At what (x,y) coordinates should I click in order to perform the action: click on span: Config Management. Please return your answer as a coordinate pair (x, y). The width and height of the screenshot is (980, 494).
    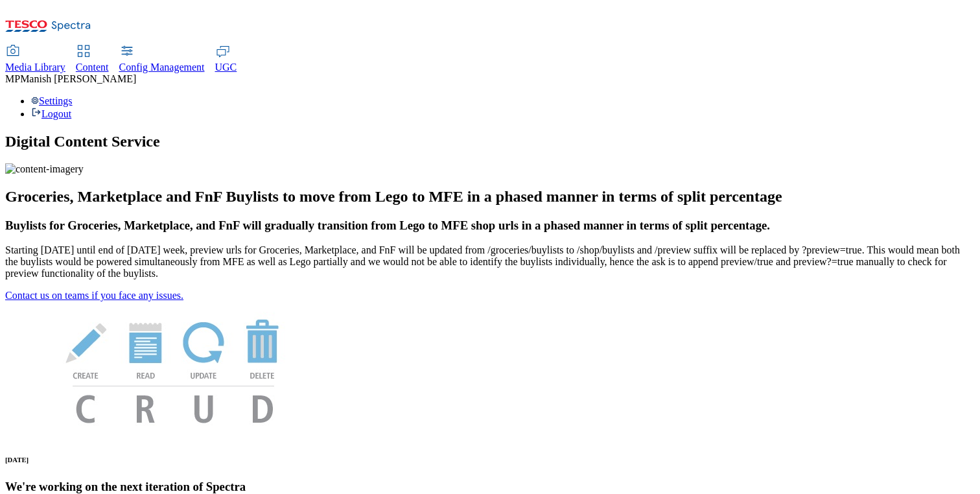
    Looking at the image, I should click on (162, 67).